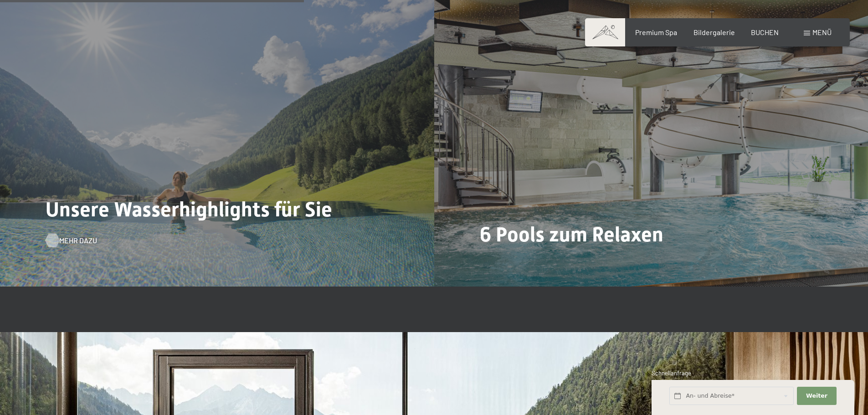 The image size is (868, 415). What do you see at coordinates (822, 32) in the screenshot?
I see `span: Menü` at bounding box center [822, 32].